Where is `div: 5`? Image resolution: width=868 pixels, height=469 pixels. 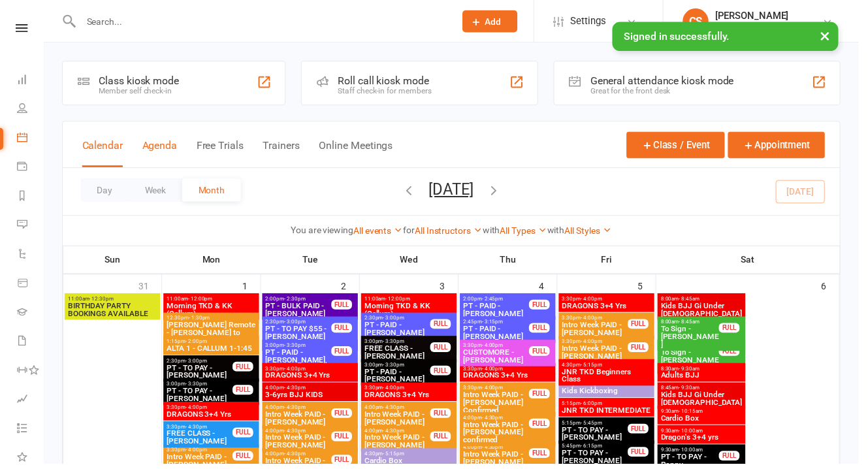 div: 5 is located at coordinates (653, 288).